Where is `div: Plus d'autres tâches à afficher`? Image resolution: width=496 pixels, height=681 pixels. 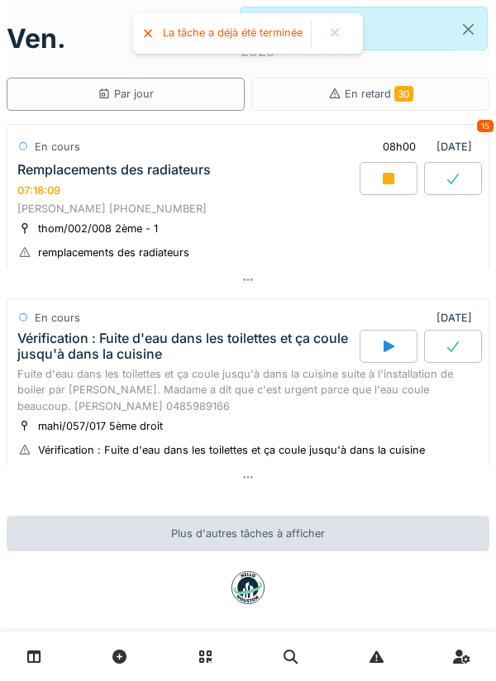
div: Plus d'autres tâches à afficher is located at coordinates (248, 533).